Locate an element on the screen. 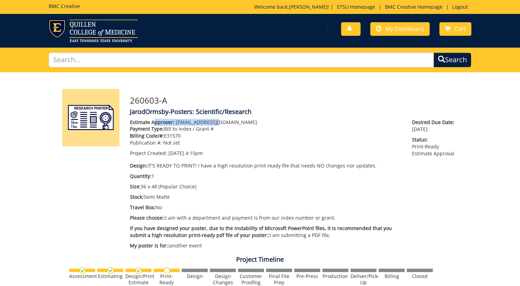  a: ETSU Homepage is located at coordinates (356, 7).